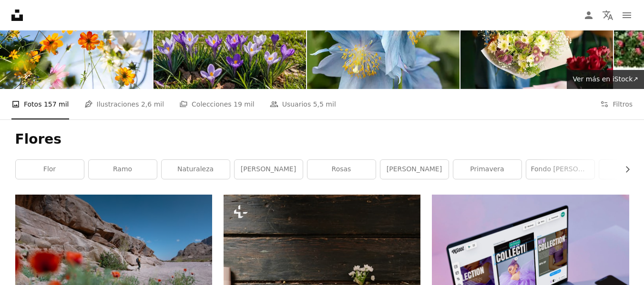 The width and height of the screenshot is (644, 285). Describe the element at coordinates (605, 79) in the screenshot. I see `span: Ver más en iStock ↗` at that location.